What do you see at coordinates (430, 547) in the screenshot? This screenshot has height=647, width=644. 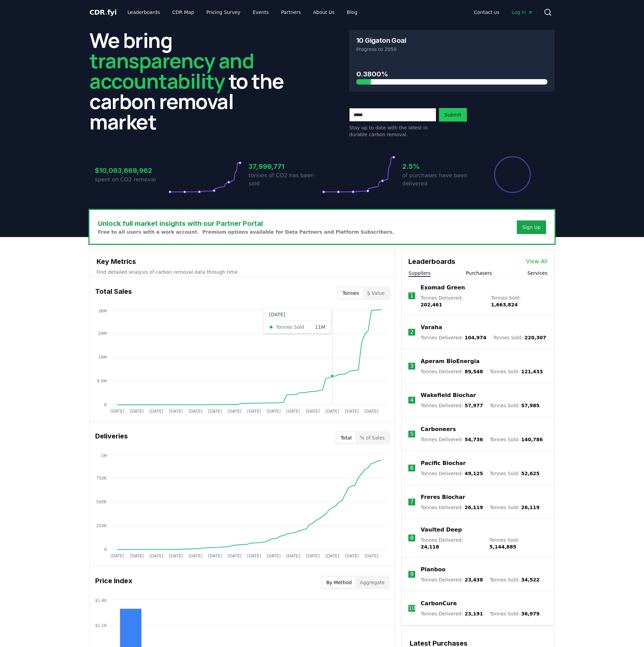 I see `span: 24,118` at bounding box center [430, 547].